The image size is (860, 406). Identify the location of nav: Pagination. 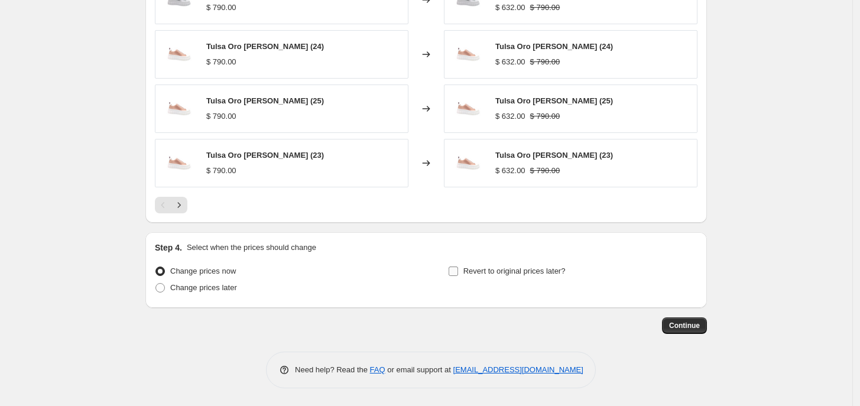
(171, 205).